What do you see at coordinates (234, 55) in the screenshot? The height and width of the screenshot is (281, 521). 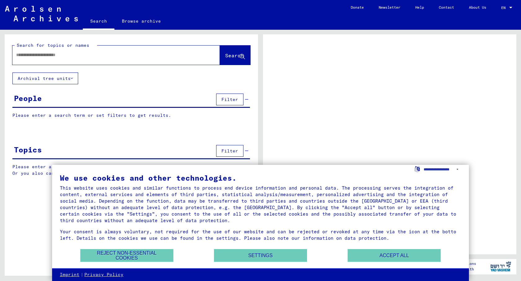 I see `span: Search` at bounding box center [234, 55].